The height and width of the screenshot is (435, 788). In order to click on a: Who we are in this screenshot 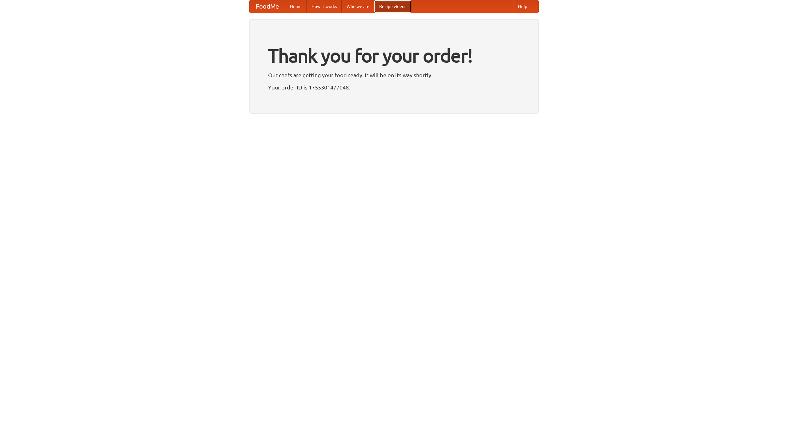, I will do `click(358, 6)`.